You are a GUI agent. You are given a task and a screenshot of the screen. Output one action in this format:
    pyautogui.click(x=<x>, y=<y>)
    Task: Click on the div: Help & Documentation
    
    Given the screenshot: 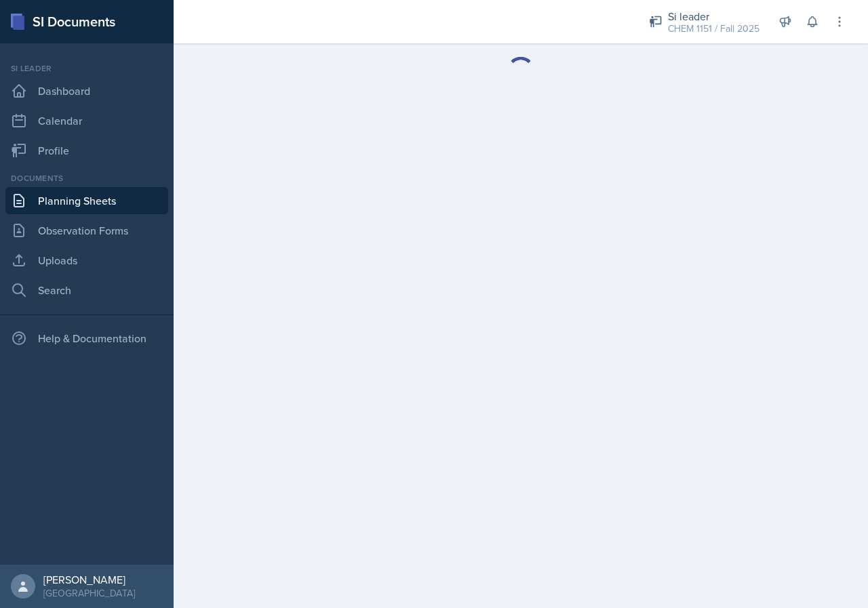 What is the action you would take?
    pyautogui.click(x=87, y=338)
    